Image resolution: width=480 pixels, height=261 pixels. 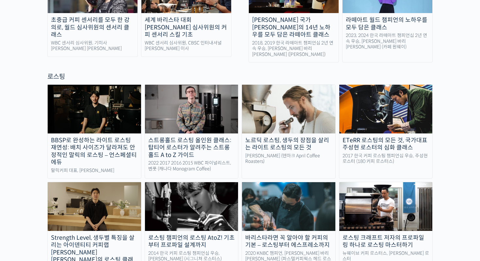 What do you see at coordinates (289, 206) in the screenshot?
I see `img: hyunyoungbang-thumbnail.jpeg` at bounding box center [289, 206].